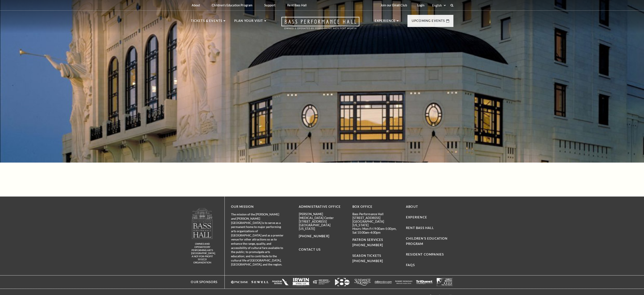 This screenshot has width=644, height=295. Describe the element at coordinates (439, 6) in the screenshot. I see `select: Select:` at that location.